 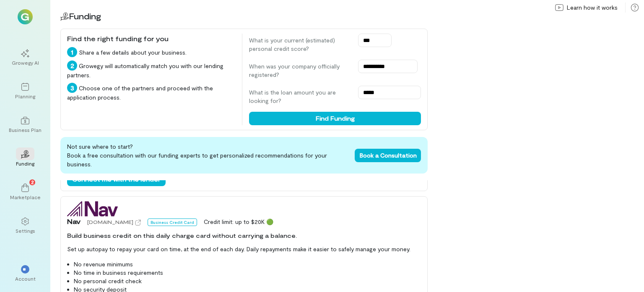 I want to click on div: 2, so click(x=72, y=65).